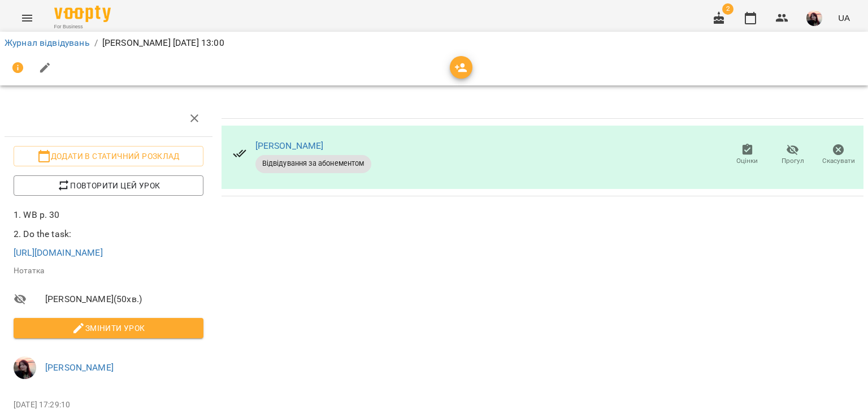 The width and height of the screenshot is (868, 413). Describe the element at coordinates (108, 328) in the screenshot. I see `span: Змінити урок` at that location.